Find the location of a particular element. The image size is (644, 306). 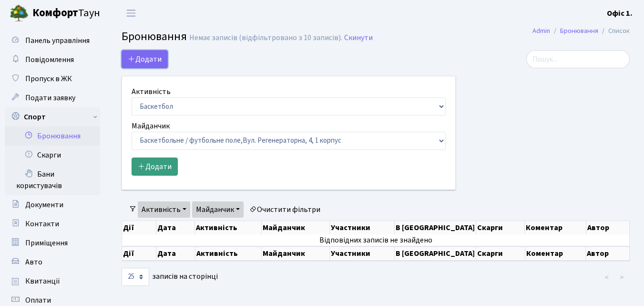

input: Пошук... is located at coordinates (578, 59).